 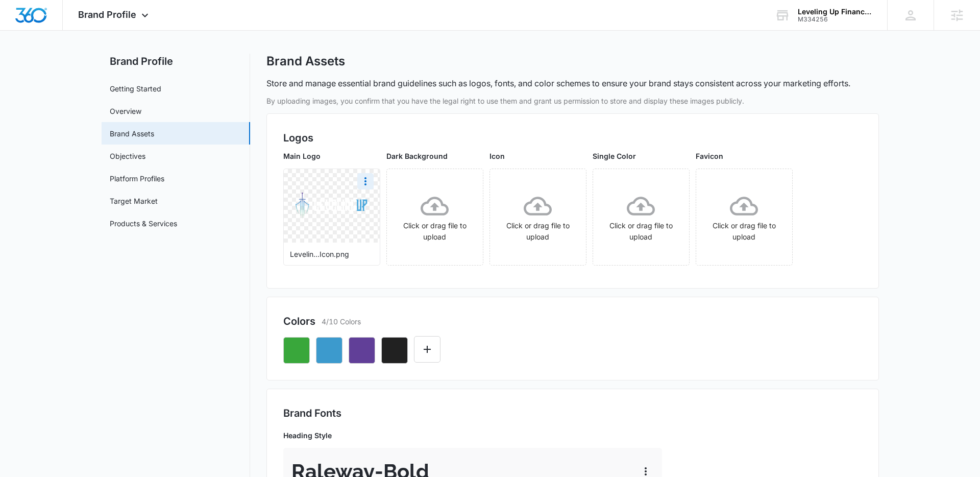 I want to click on button: More, so click(x=365, y=181).